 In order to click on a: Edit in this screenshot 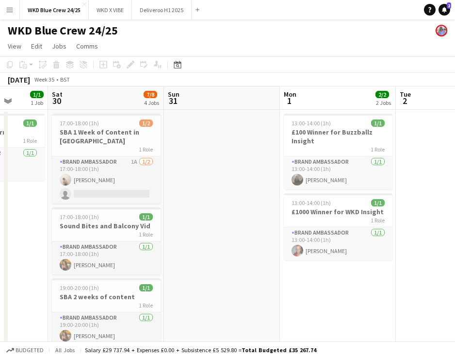, I will do `click(36, 46)`.